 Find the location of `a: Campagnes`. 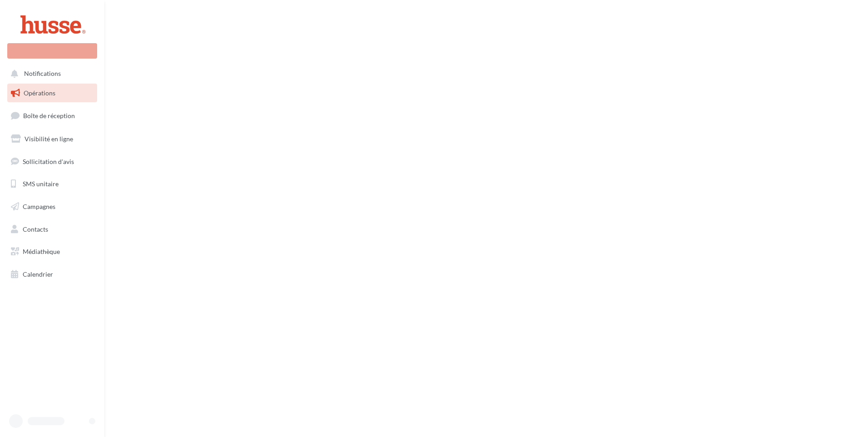

a: Campagnes is located at coordinates (52, 206).